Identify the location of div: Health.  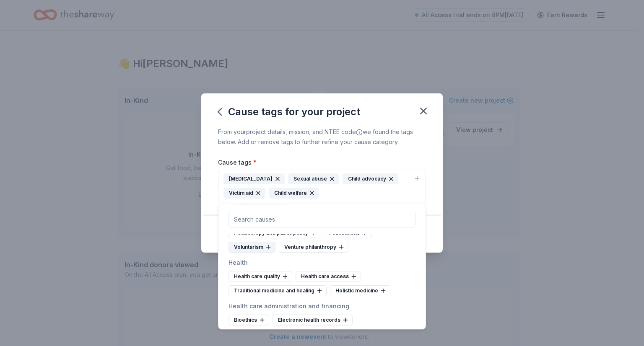
(322, 263).